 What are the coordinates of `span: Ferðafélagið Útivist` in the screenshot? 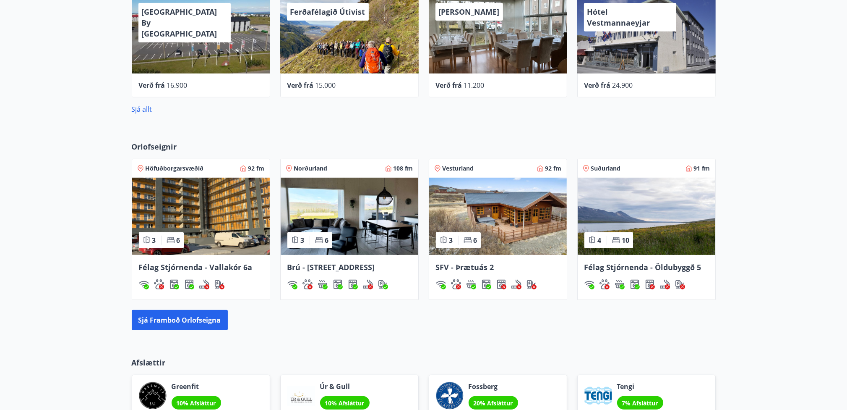 It's located at (328, 12).